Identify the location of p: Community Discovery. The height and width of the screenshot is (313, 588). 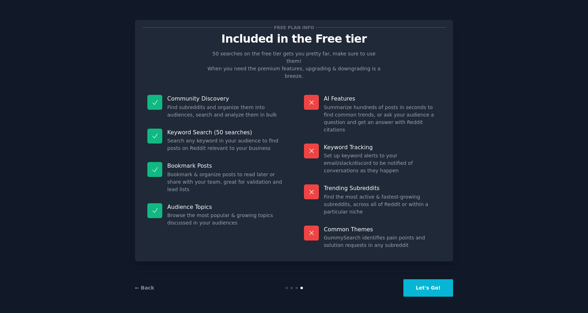
(225, 98).